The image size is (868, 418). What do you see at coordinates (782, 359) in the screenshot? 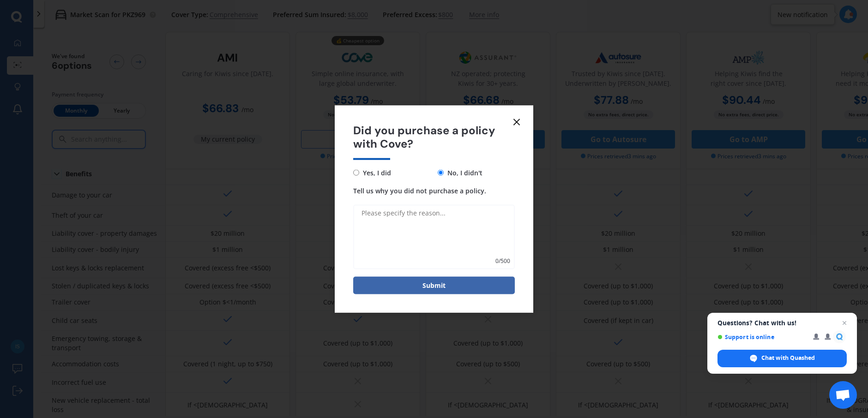
I see `div: Chat with Quashed` at bounding box center [782, 359].